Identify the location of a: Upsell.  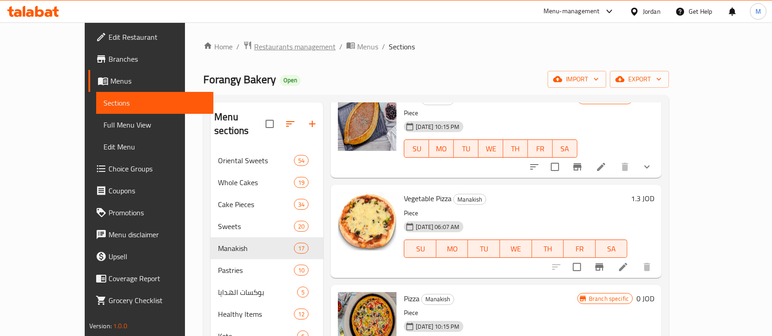
(151, 257).